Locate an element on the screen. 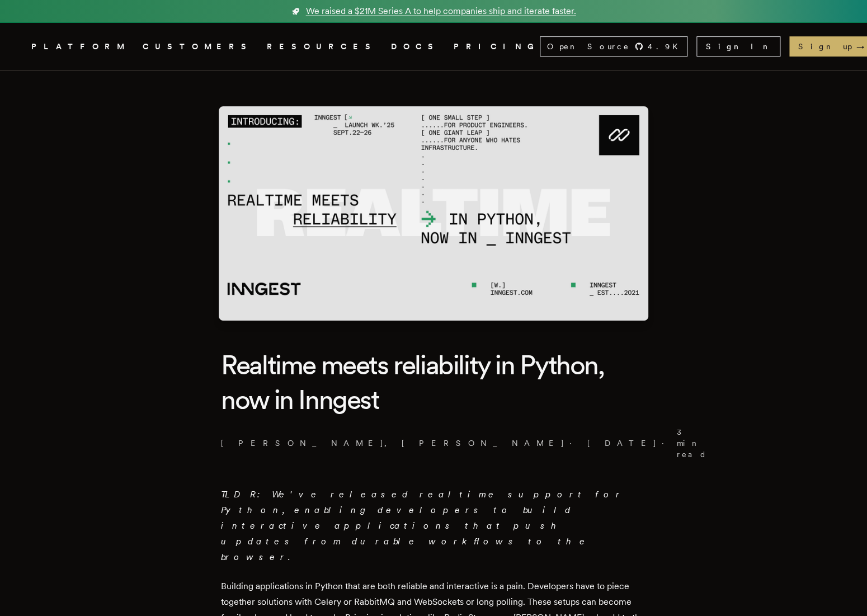  em: TLDR: We've released realtime support for Python, enabling developers to build interactive applic... is located at coordinates (423, 526).